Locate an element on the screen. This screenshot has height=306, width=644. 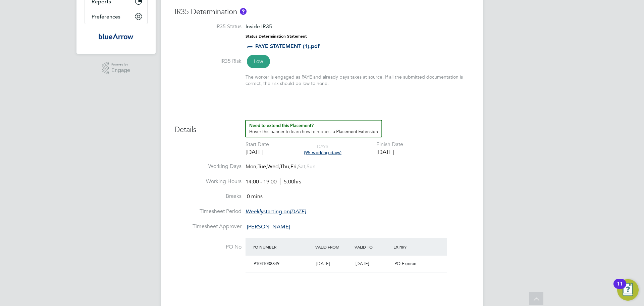
span: Preferences is located at coordinates (106, 17).